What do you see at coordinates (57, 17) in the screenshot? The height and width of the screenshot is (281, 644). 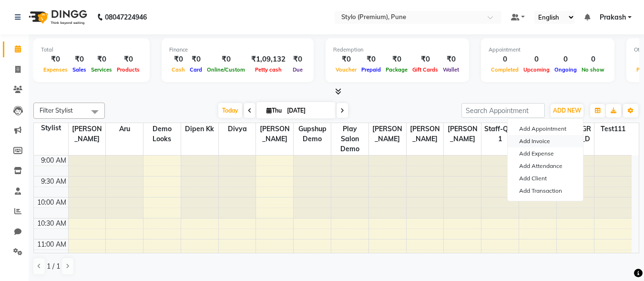 I see `img: logo` at bounding box center [57, 17].